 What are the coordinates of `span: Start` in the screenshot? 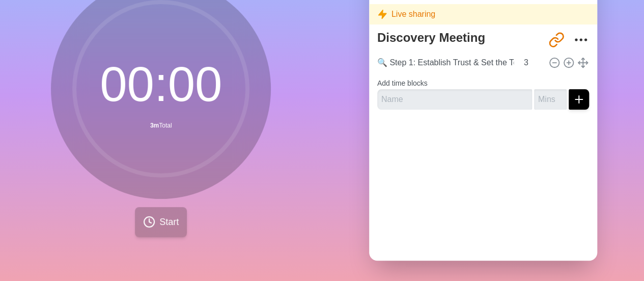 It's located at (169, 222).